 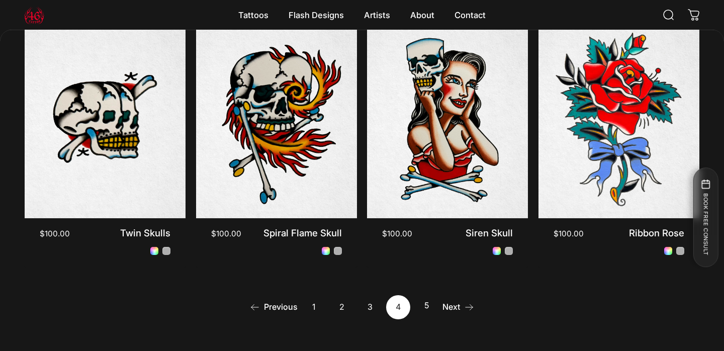 What do you see at coordinates (706, 217) in the screenshot?
I see `button: BOOK FREE CONSULT` at bounding box center [706, 217].